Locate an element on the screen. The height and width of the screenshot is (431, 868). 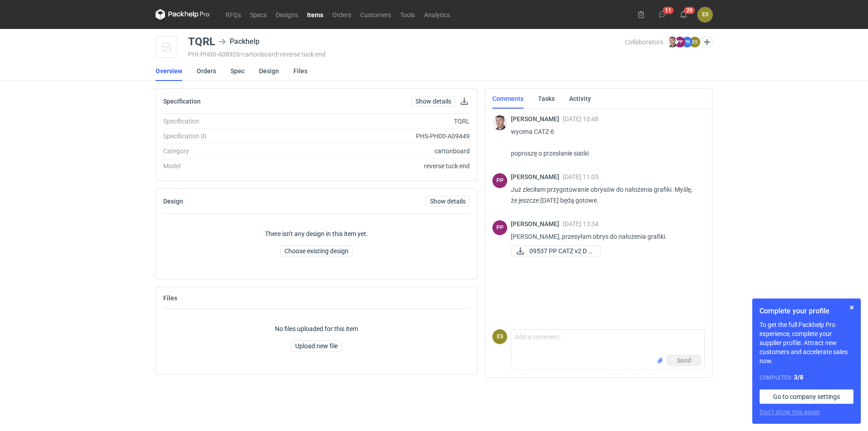
a: Items is located at coordinates (315, 14).